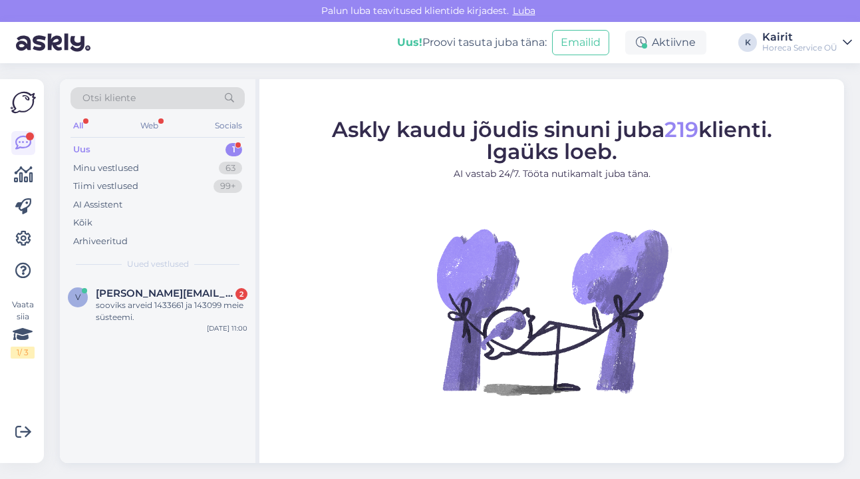  Describe the element at coordinates (23, 102) in the screenshot. I see `img: Askly Logo` at that location.